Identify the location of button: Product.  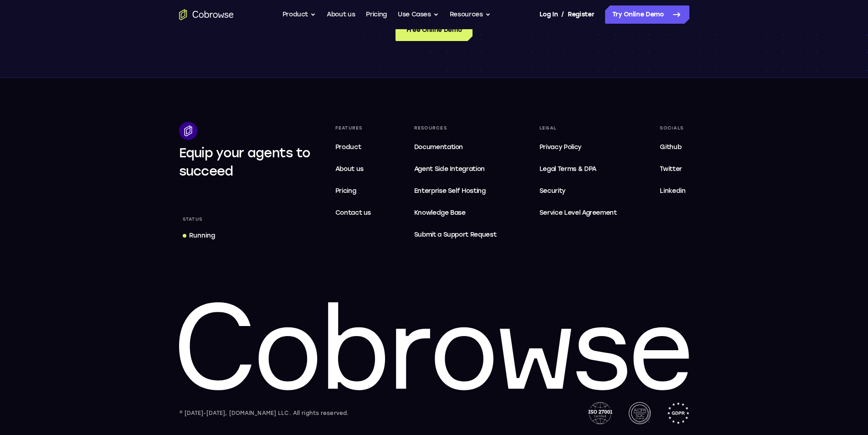
(299, 15).